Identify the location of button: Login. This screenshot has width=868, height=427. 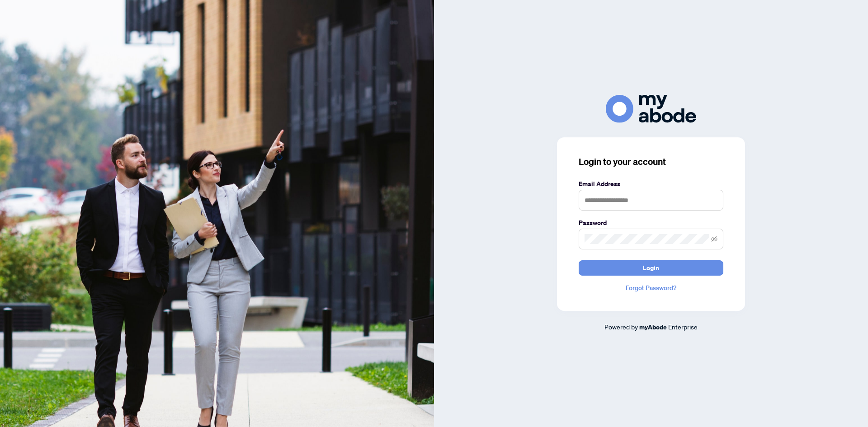
(651, 268).